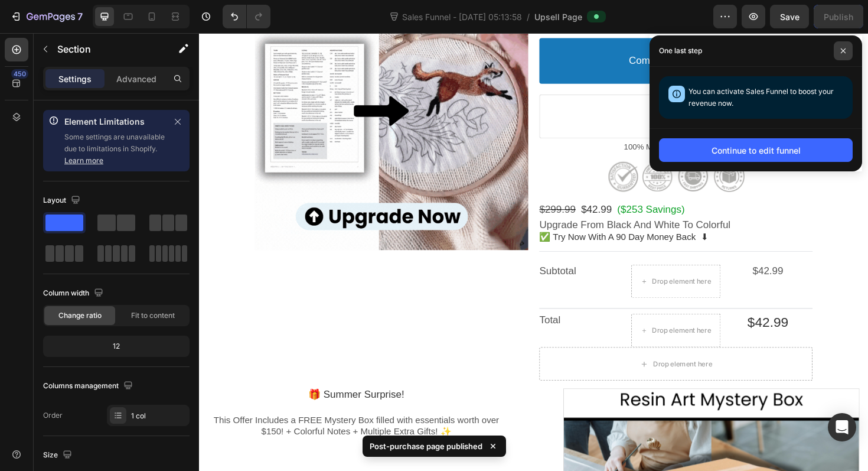  Describe the element at coordinates (504, 29) in the screenshot. I see `p: Complete Your Order` at that location.